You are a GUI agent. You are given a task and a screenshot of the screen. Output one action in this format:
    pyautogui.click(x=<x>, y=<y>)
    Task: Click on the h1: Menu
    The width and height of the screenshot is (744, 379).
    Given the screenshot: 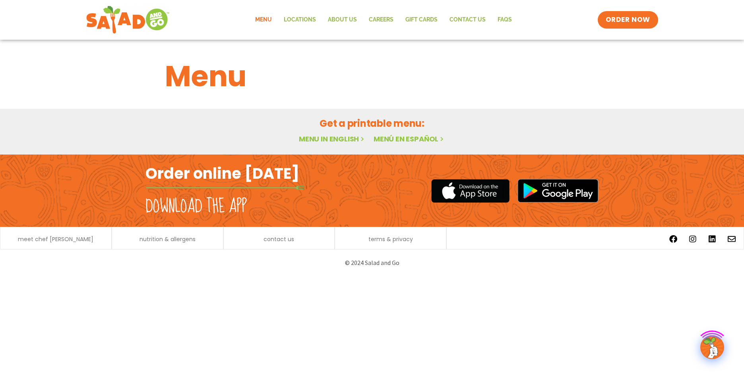 What is the action you would take?
    pyautogui.click(x=372, y=76)
    